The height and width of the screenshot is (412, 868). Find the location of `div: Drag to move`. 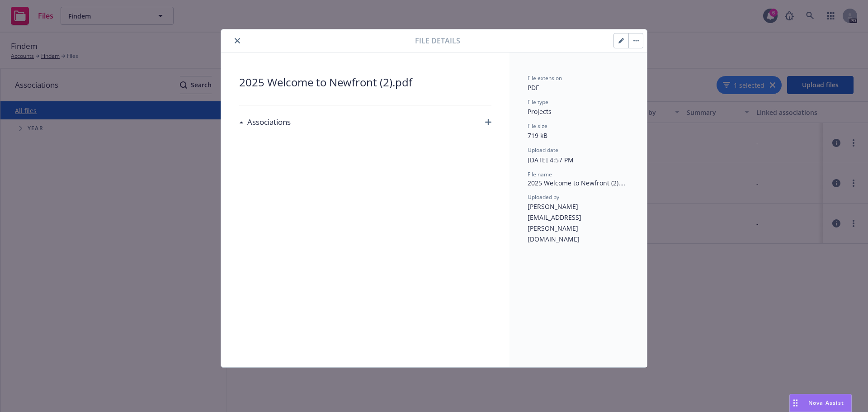

div: Drag to move is located at coordinates (795, 403).